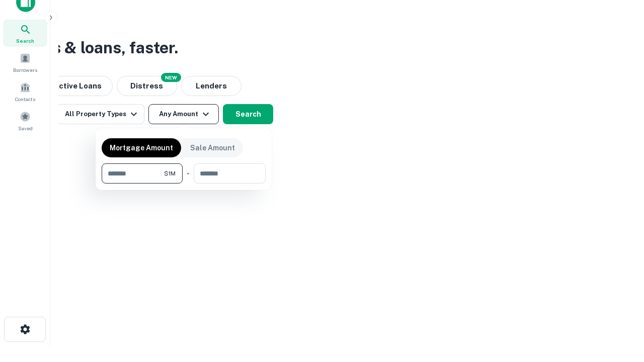  Describe the element at coordinates (619, 306) in the screenshot. I see `div: Chat Widget` at that location.